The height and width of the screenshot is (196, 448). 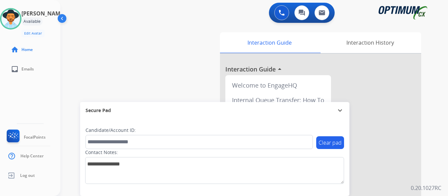 What do you see at coordinates (340, 110) in the screenshot?
I see `mat-icon: expand_more` at bounding box center [340, 110].